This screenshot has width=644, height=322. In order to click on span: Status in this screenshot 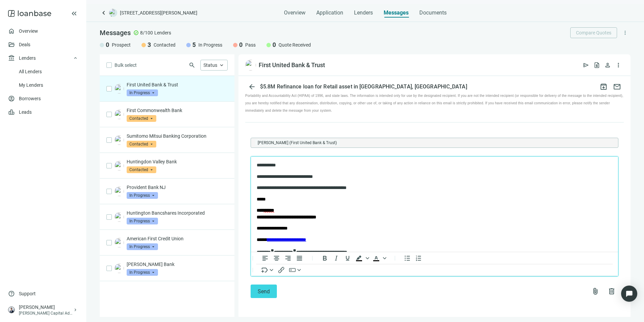, I will do `click(210, 65)`.